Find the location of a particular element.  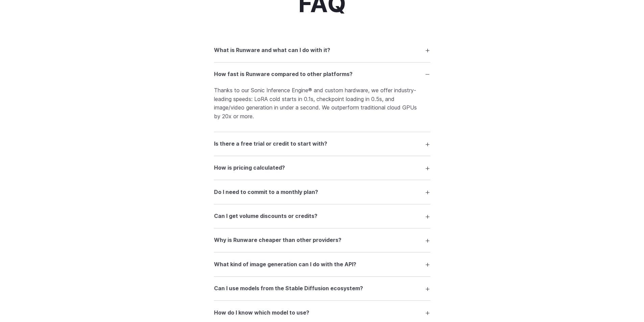

summary: How is pricing calculated? is located at coordinates (322, 168).